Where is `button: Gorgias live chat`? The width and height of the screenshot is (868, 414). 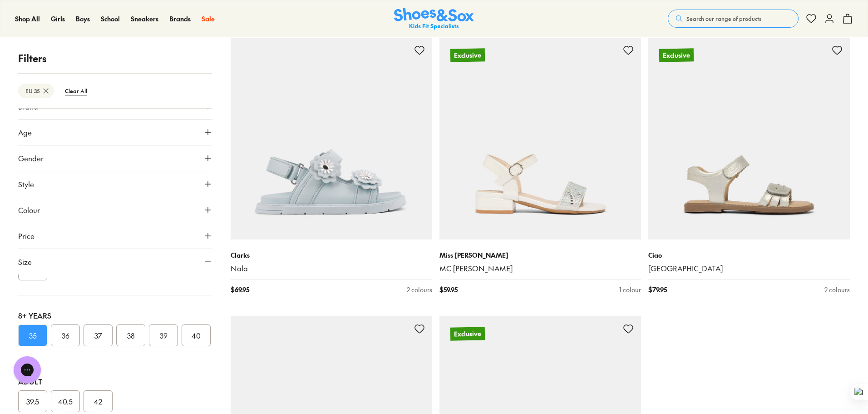 button: Gorgias live chat is located at coordinates (18, 16).